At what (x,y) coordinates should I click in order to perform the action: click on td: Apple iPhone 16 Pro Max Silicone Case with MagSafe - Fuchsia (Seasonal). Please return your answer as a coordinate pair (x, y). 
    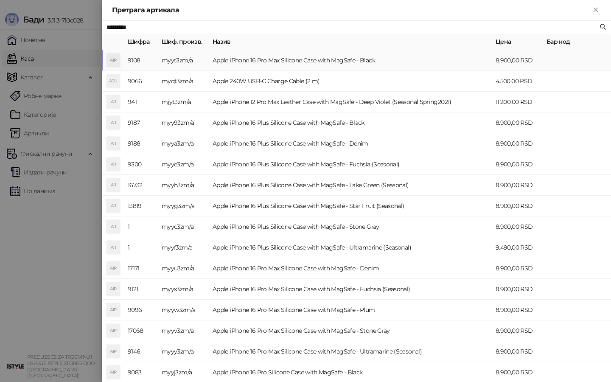
    Looking at the image, I should click on (351, 289).